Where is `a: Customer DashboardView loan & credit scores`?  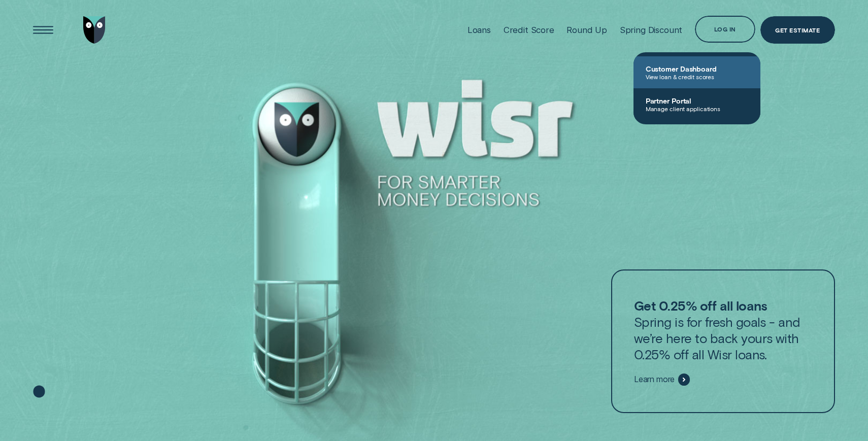 a: Customer DashboardView loan & credit scores is located at coordinates (697, 72).